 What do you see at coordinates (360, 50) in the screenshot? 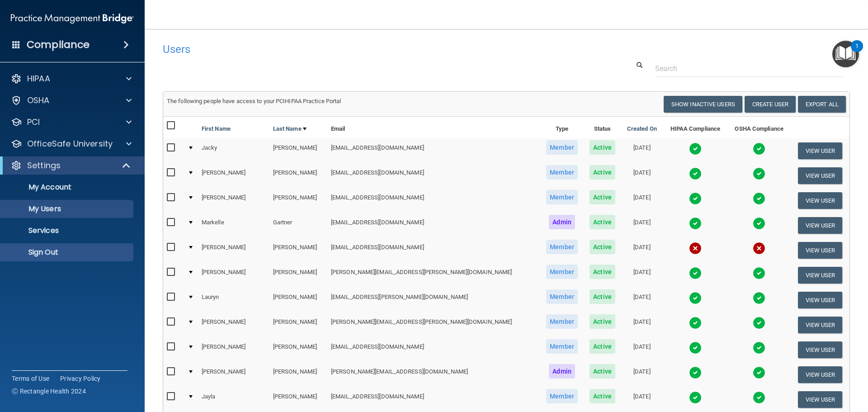
I see `h4: Users` at bounding box center [360, 50].